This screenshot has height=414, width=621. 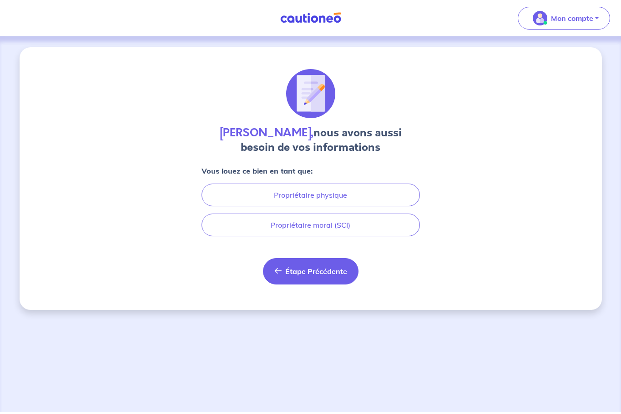 I want to click on button: Propriétaire moral (SCI), so click(x=311, y=225).